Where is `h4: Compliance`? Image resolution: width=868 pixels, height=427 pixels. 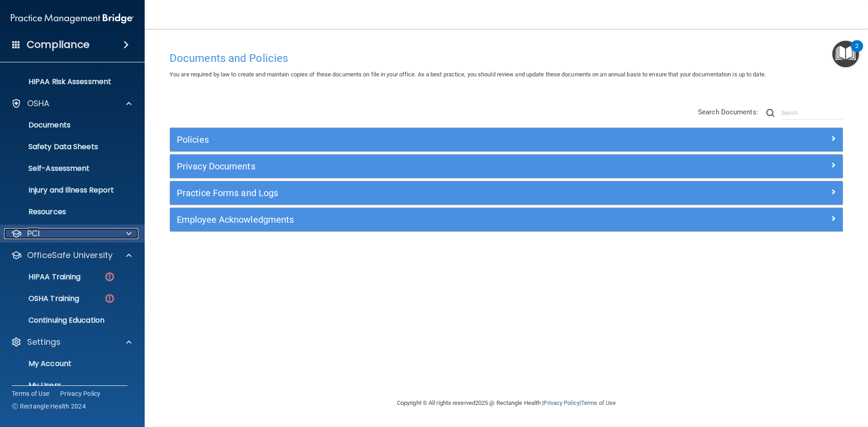 h4: Compliance is located at coordinates (58, 45).